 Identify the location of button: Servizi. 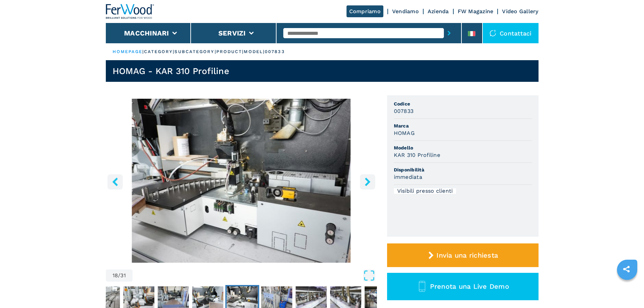
(231, 33).